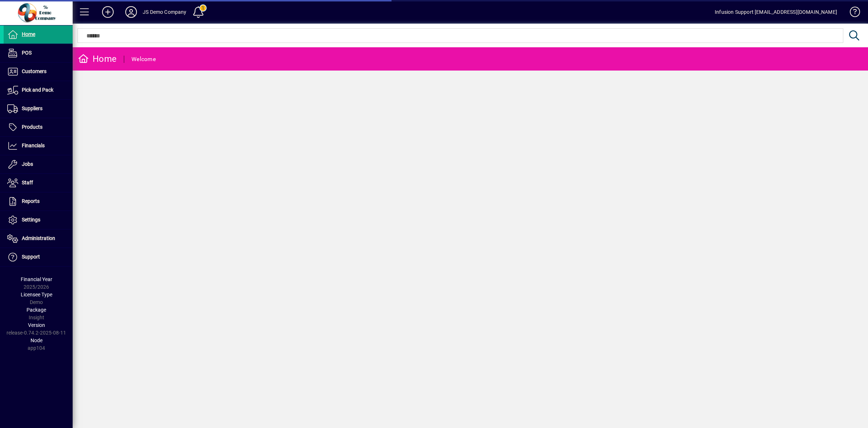  I want to click on a: Administration, so click(38, 239).